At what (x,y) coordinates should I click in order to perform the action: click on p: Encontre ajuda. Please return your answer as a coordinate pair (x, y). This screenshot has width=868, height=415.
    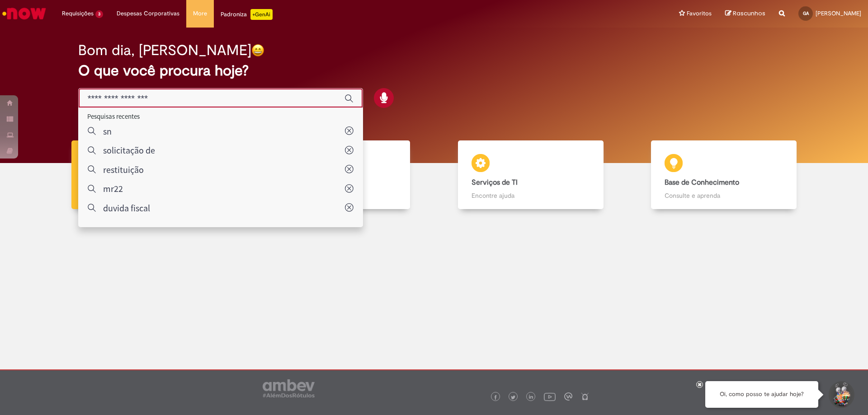
    Looking at the image, I should click on (531, 195).